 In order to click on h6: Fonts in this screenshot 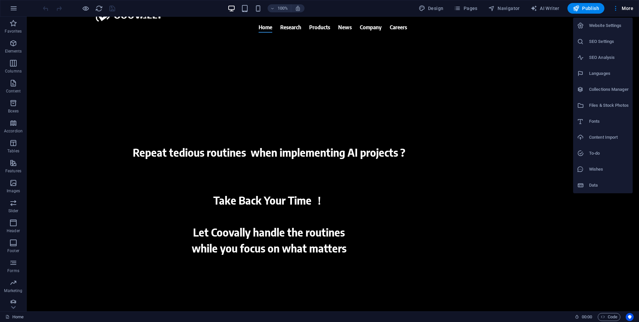, I will do `click(608, 121)`.